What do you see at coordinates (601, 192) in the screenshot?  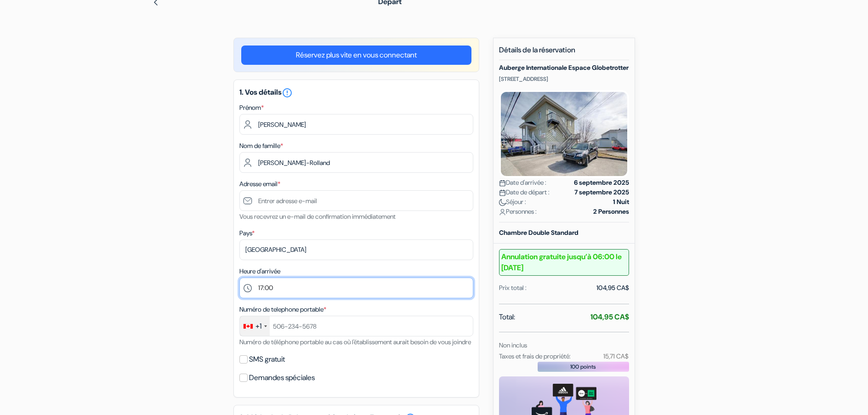 I see `strong: 7 septembre 2025` at bounding box center [601, 192].